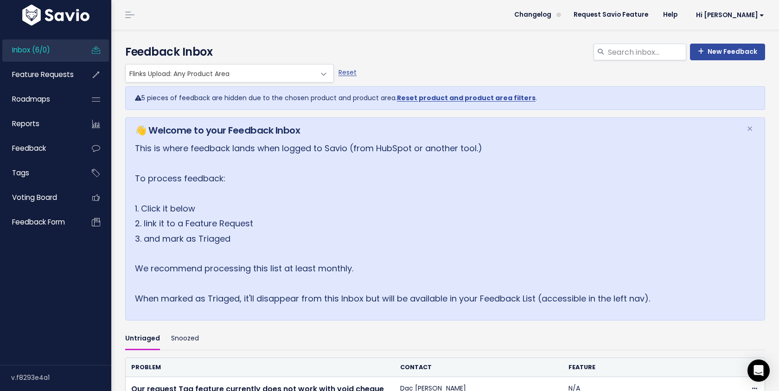 The height and width of the screenshot is (391, 779). Describe the element at coordinates (185, 339) in the screenshot. I see `a: Snoozed` at that location.